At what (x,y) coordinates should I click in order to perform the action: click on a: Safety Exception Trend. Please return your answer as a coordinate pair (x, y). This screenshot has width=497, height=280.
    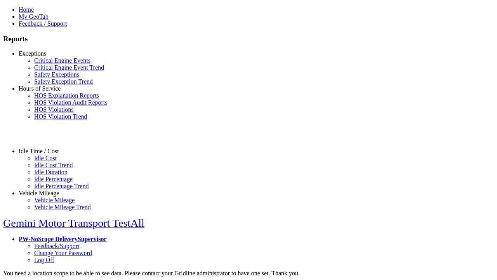
    Looking at the image, I should click on (63, 81).